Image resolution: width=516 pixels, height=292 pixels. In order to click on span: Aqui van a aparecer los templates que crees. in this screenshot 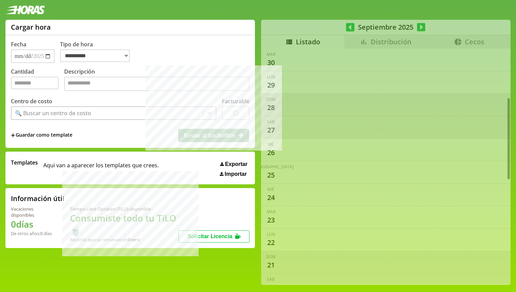, I will do `click(101, 168)`.